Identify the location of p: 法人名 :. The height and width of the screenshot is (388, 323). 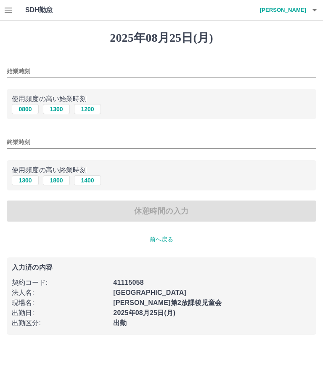
(60, 293).